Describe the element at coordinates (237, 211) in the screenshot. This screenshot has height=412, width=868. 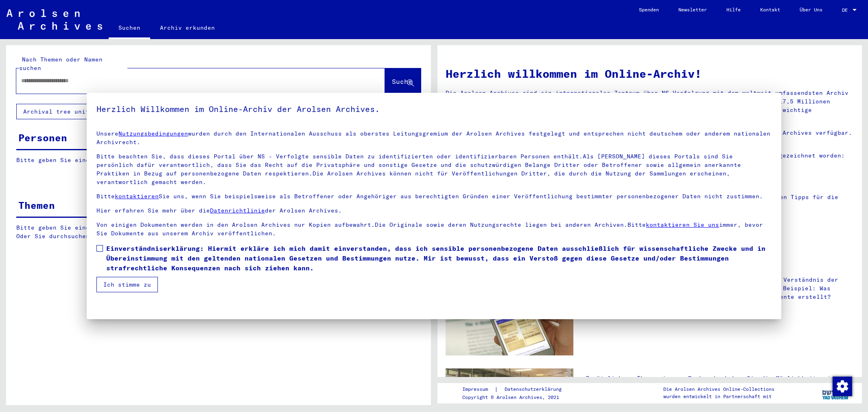
I see `a: Datenrichtlinie` at that location.